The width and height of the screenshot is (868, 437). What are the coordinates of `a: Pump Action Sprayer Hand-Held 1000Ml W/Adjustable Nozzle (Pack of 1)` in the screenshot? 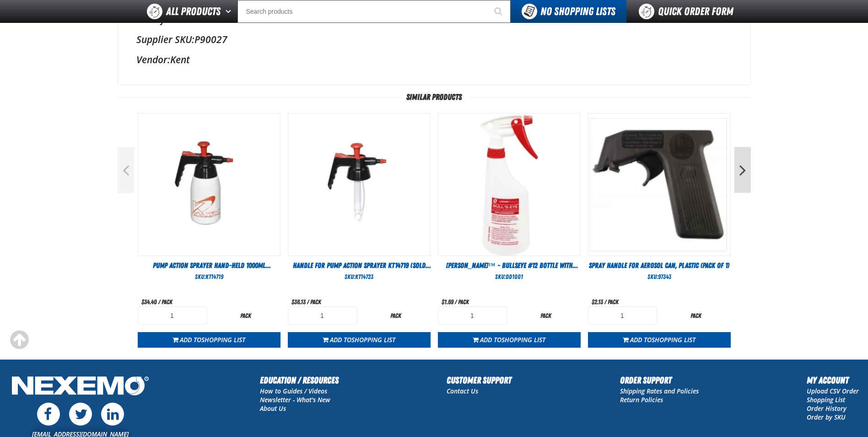 It's located at (209, 265).